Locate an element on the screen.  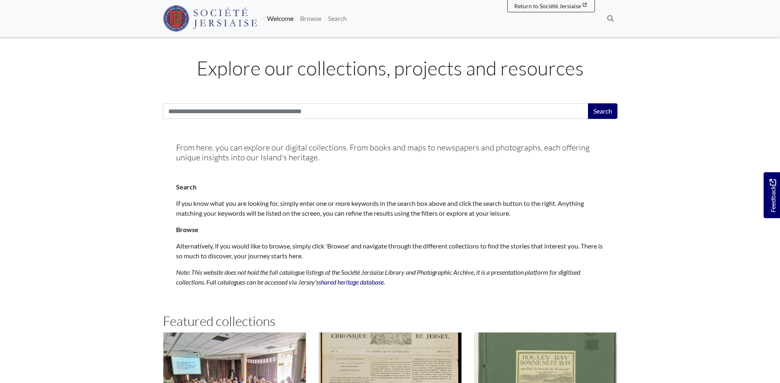
h2: Featured collections is located at coordinates (390, 321).